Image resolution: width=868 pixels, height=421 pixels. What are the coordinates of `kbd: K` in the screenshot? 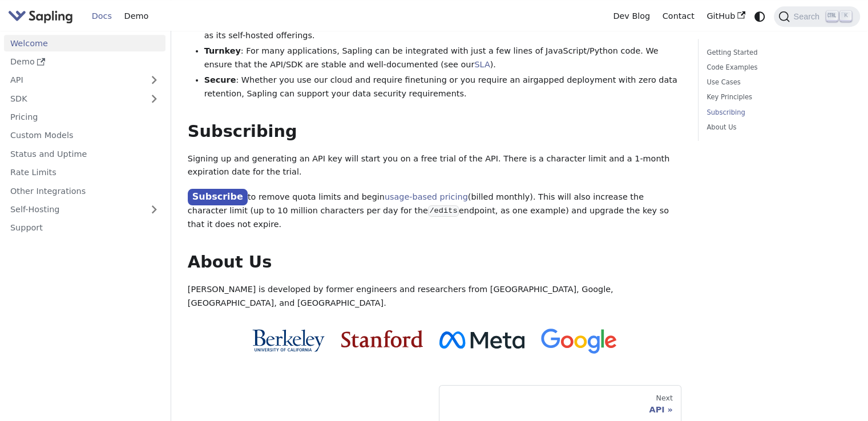 It's located at (846, 16).